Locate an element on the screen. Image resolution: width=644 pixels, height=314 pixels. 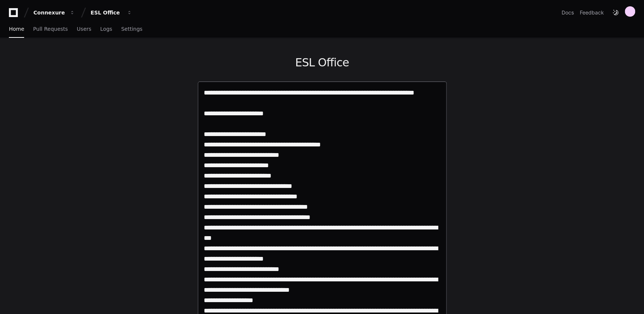
div: ESL Office is located at coordinates (107, 13).